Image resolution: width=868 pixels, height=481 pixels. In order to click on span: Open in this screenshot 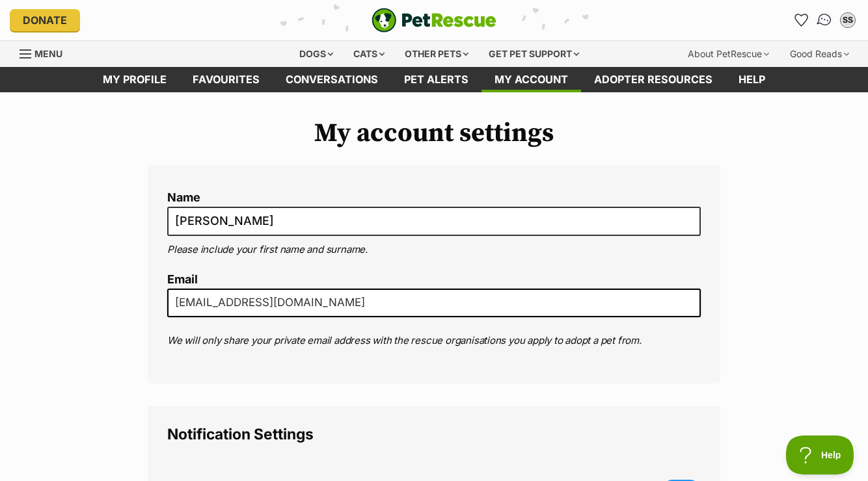, I will do `click(537, 28)`.